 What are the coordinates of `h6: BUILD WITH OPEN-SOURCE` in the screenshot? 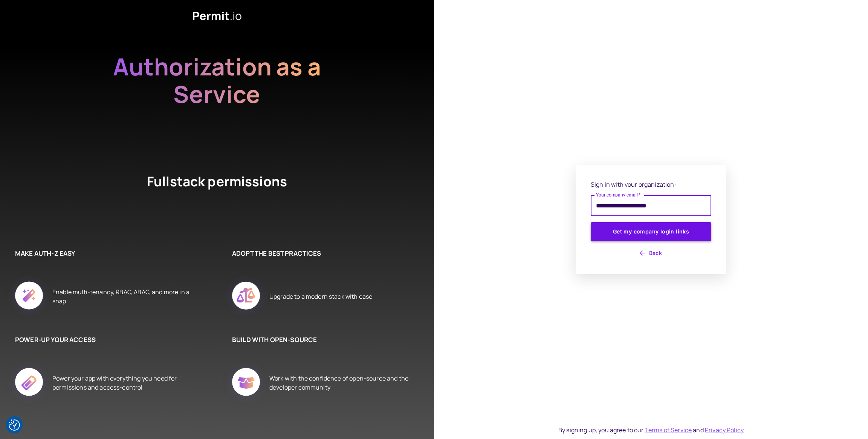 It's located at (322, 339).